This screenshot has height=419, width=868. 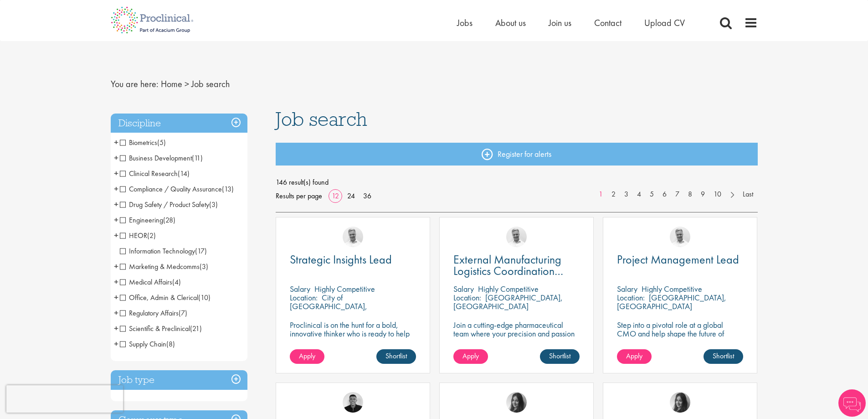 I want to click on a: Jobs, so click(x=464, y=23).